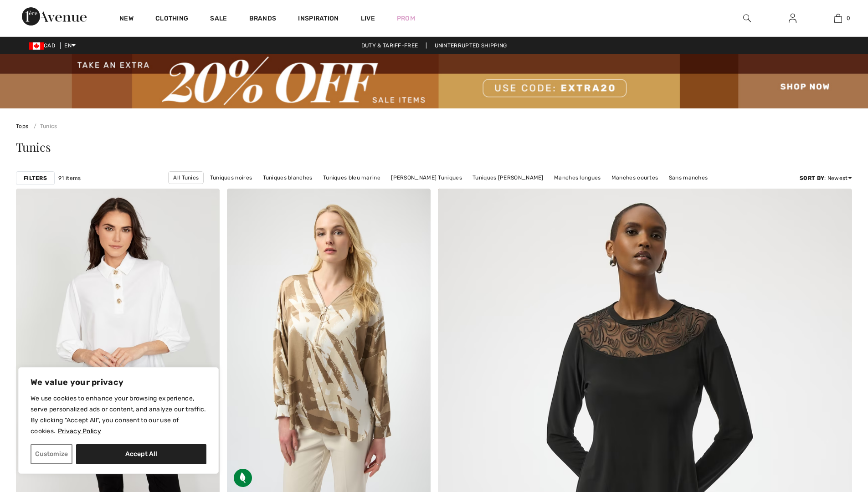  What do you see at coordinates (218, 19) in the screenshot?
I see `a: Sale` at bounding box center [218, 19].